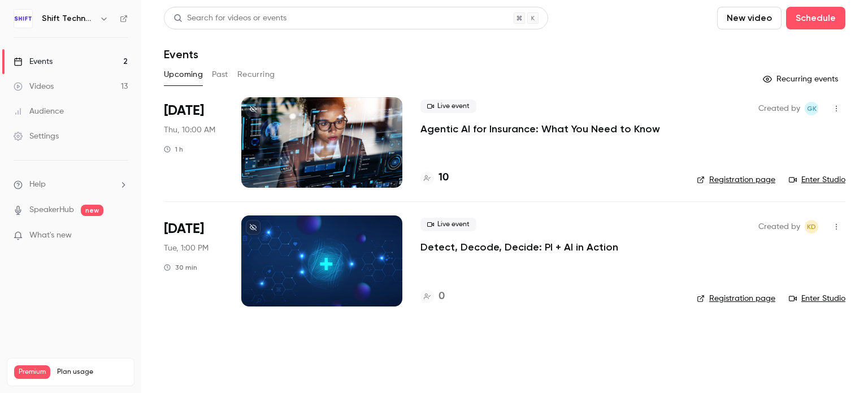 Image resolution: width=868 pixels, height=393 pixels. What do you see at coordinates (69, 18) in the screenshot?
I see `h6: Shift Technology` at bounding box center [69, 18].